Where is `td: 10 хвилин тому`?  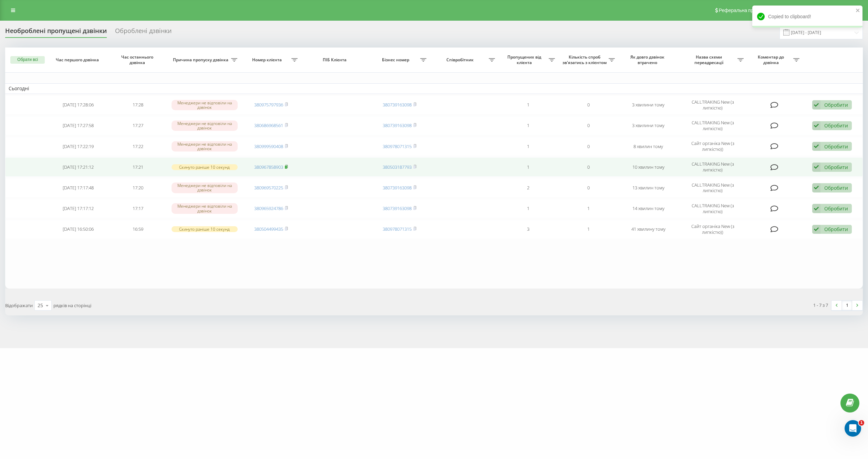
td: 10 хвилин тому is located at coordinates (649, 167).